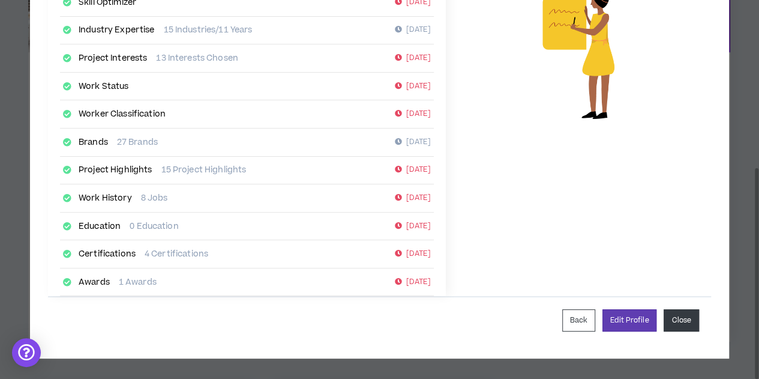 This screenshot has height=379, width=759. Describe the element at coordinates (137, 142) in the screenshot. I see `p: 27 Brands` at that location.